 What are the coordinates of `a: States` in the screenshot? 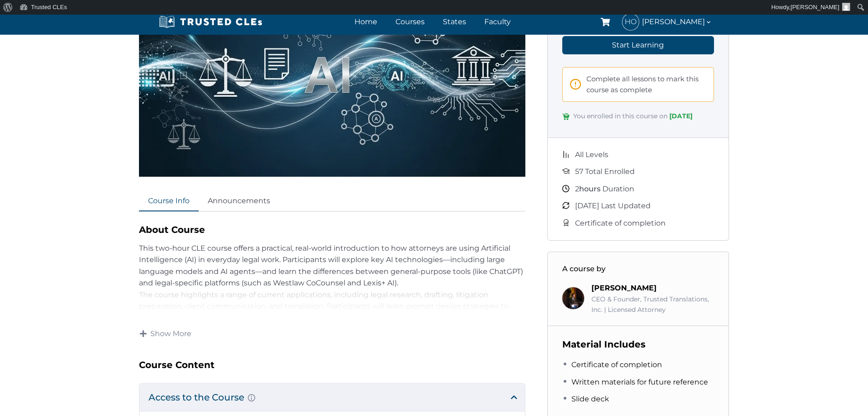 It's located at (454, 22).